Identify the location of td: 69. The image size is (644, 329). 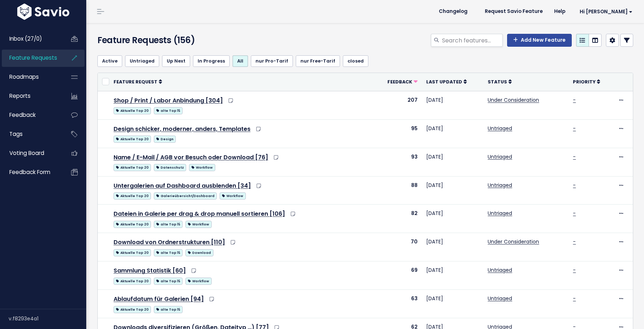
(397, 276).